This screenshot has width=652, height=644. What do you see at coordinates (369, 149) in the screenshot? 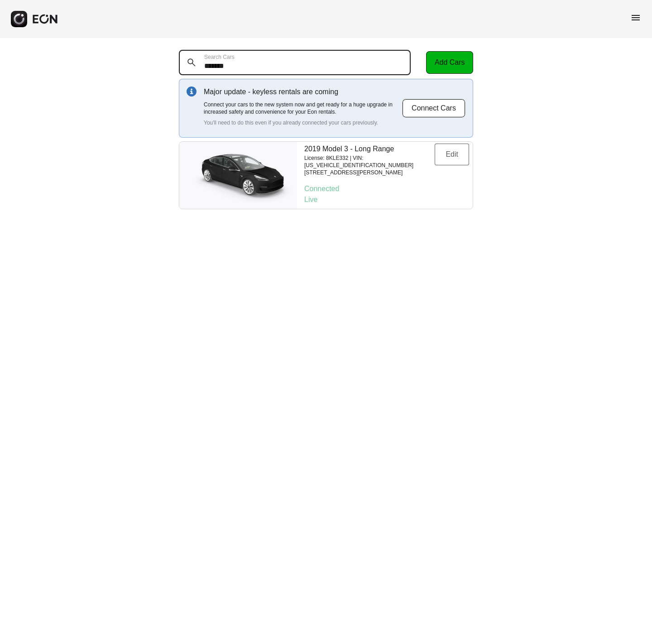
I see `p: 2019 Model 3 - Long Range` at bounding box center [369, 149].